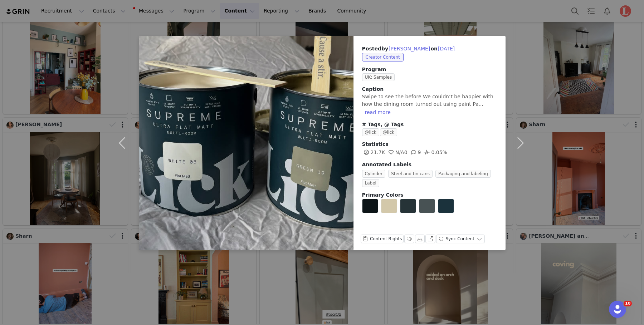 Image resolution: width=644 pixels, height=325 pixels. I want to click on span: Statistics, so click(375, 144).